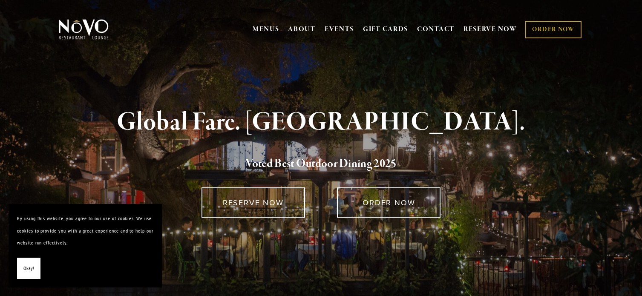 The width and height of the screenshot is (642, 296). Describe the element at coordinates (339, 29) in the screenshot. I see `a: EVENTS` at that location.